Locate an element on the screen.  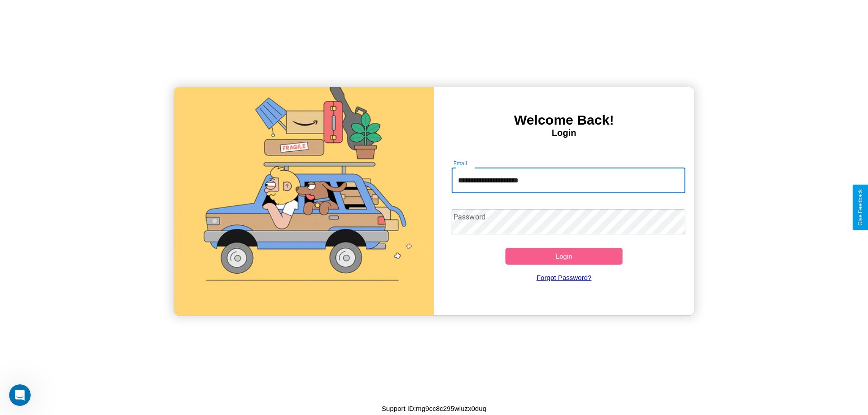
div: Give Feedback is located at coordinates (861, 208).